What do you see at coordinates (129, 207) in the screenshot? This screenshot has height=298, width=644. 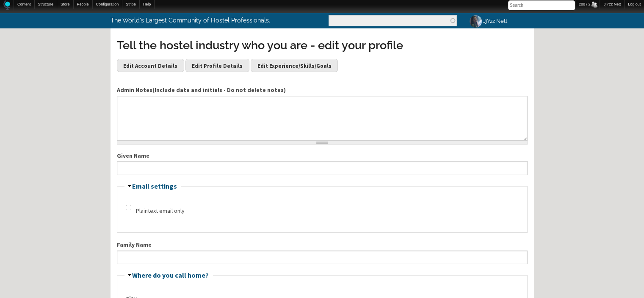 I see `input: Check this option if you do not wish to receive email messages with graphics and styles.` at bounding box center [129, 207].